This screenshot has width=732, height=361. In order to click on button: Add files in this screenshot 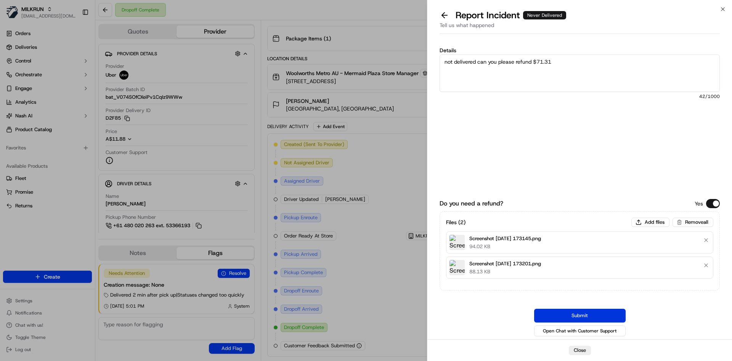, I will do `click(650, 222)`.